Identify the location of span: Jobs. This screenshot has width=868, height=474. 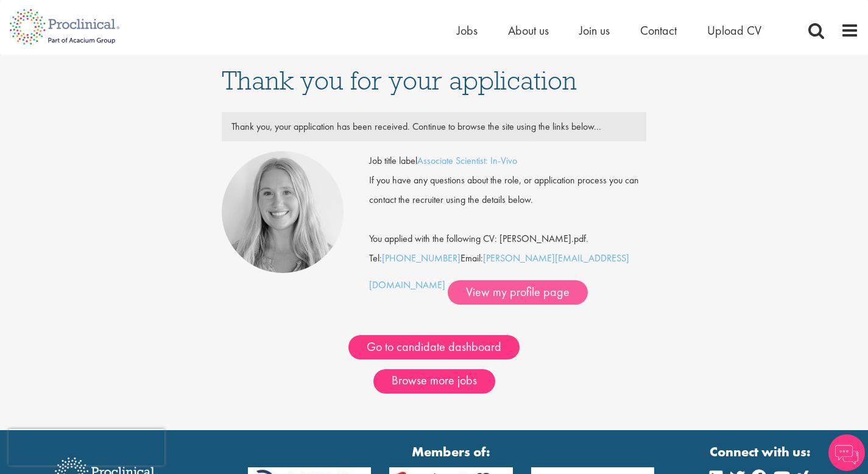
(468, 30).